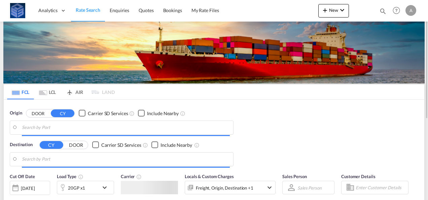  What do you see at coordinates (214, 52) in the screenshot?
I see `img: LCL+%26+FCL+BACKGROUND.png` at bounding box center [214, 52].